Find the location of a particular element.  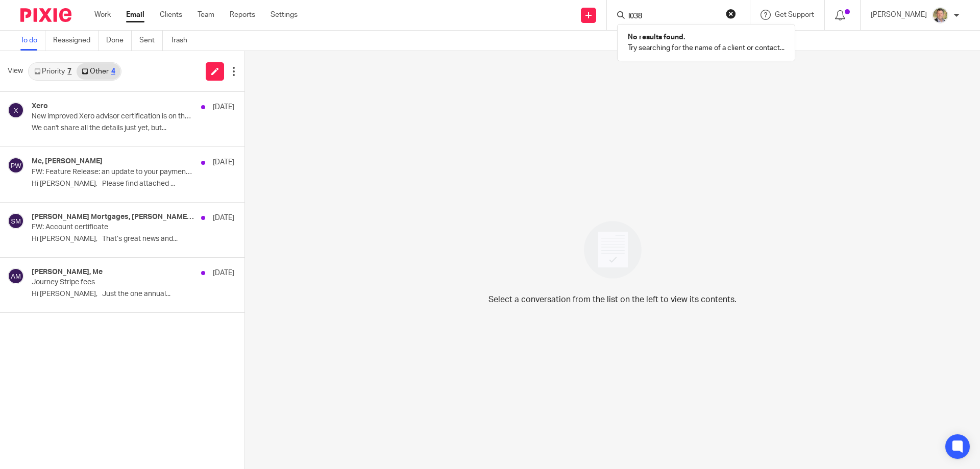

button: Clear is located at coordinates (731, 14).